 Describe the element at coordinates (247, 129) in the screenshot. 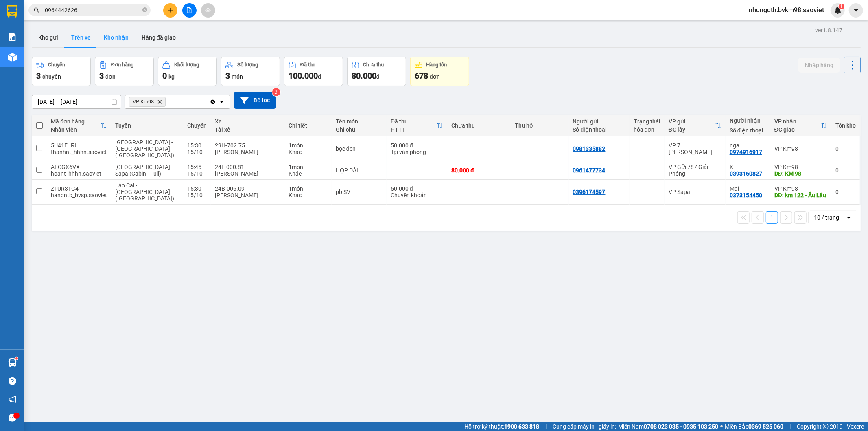

I see `div: Tài xế` at that location.